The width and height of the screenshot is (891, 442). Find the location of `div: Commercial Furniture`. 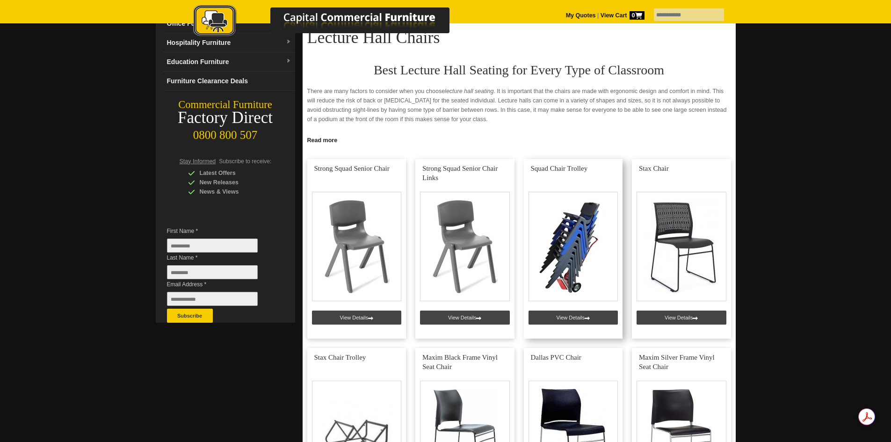

div: Commercial Furniture is located at coordinates (225, 105).